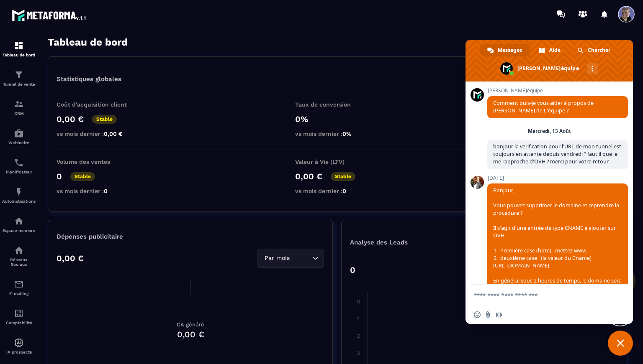  Describe the element at coordinates (599, 50) in the screenshot. I see `span: Chercher` at that location.